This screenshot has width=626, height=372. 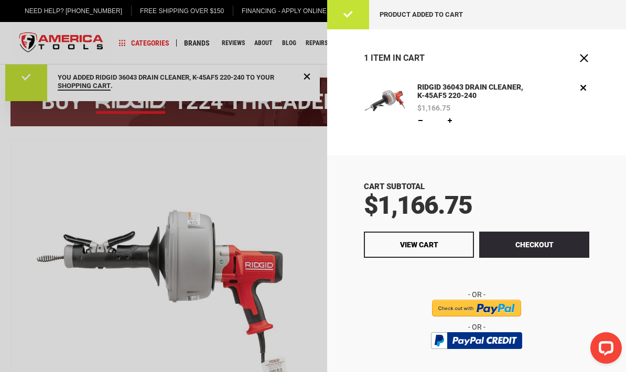 What do you see at coordinates (534, 245) in the screenshot?
I see `button: Checkout` at bounding box center [534, 245].